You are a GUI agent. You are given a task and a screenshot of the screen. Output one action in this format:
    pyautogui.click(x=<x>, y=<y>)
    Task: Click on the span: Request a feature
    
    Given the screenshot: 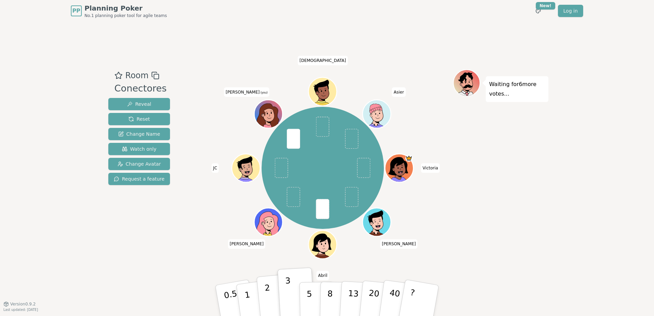 What is the action you would take?
    pyautogui.click(x=139, y=179)
    